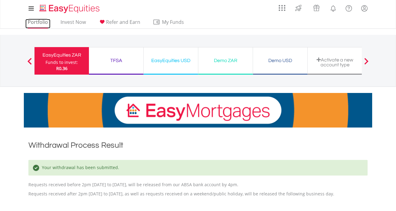 Image resolution: width=396 pixels, height=211 pixels. What do you see at coordinates (198, 110) in the screenshot?
I see `img: EasyMortage Promotion Banner` at bounding box center [198, 110].